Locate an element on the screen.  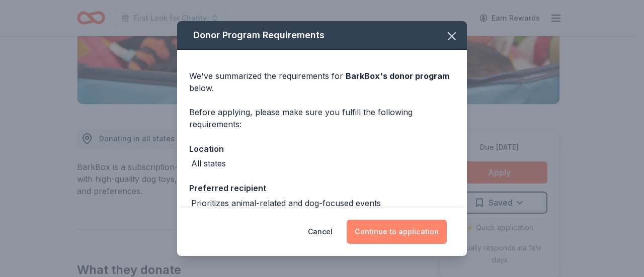
span: BarkBox 's donor program is located at coordinates (397, 76).